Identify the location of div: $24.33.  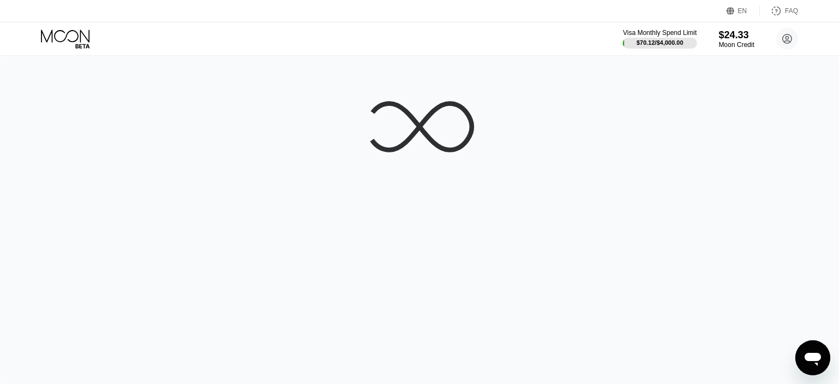
(737, 35).